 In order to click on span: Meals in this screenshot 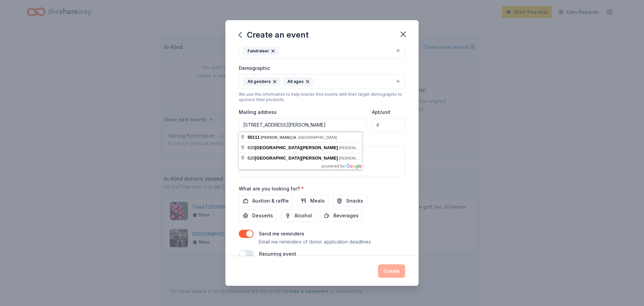, I will do `click(318, 201)`.